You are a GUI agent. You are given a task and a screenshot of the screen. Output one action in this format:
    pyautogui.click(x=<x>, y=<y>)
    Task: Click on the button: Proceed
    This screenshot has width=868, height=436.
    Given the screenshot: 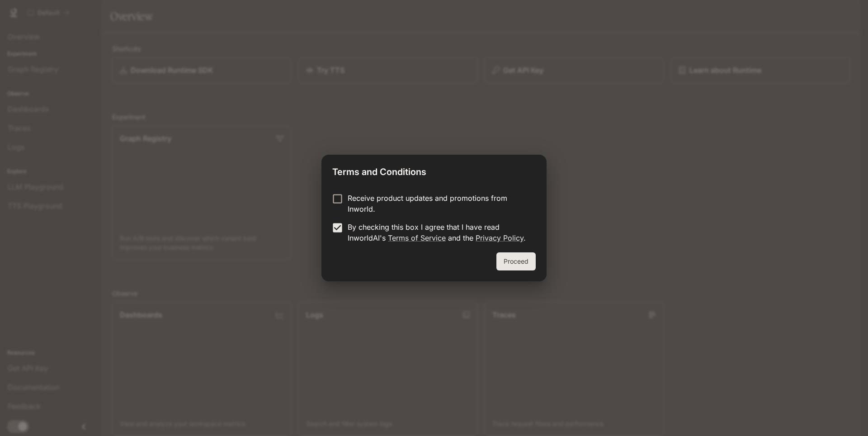 What is the action you would take?
    pyautogui.click(x=516, y=261)
    